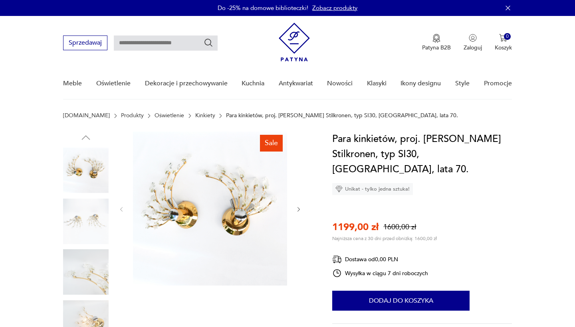 This screenshot has width=575, height=327. Describe the element at coordinates (473, 38) in the screenshot. I see `img: Ikonka użytkownika` at that location.